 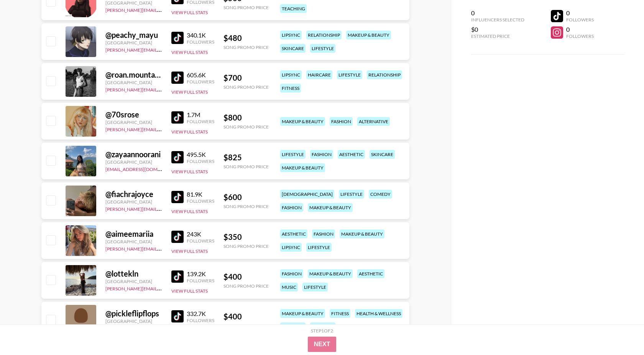 What do you see at coordinates (319, 74) in the screenshot?
I see `div: haircare` at bounding box center [319, 74].